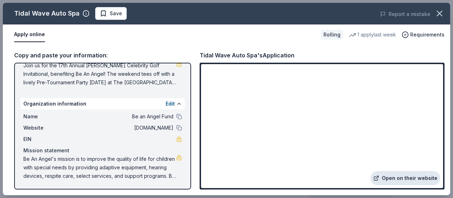 The image size is (453, 198). What do you see at coordinates (47, 139) in the screenshot?
I see `span: EIN` at bounding box center [47, 139].